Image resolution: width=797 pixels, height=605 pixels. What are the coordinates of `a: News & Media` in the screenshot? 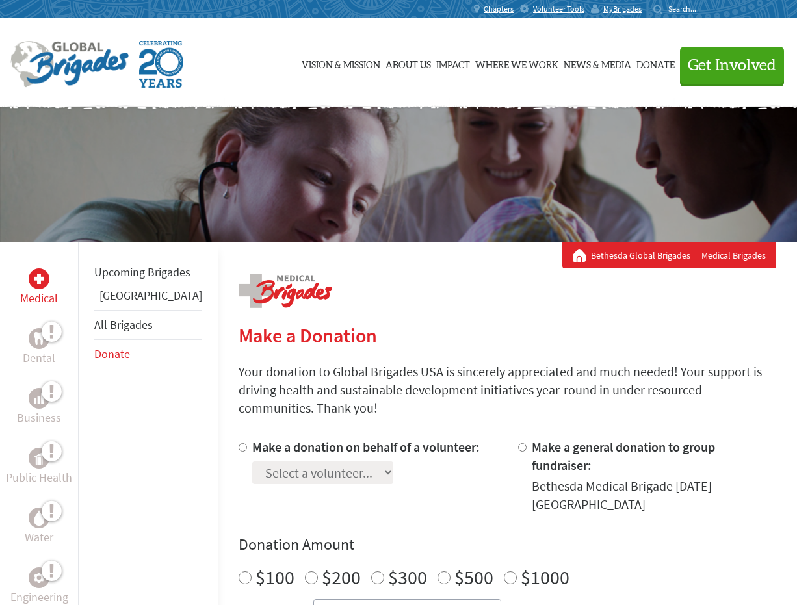 It's located at (597, 63).